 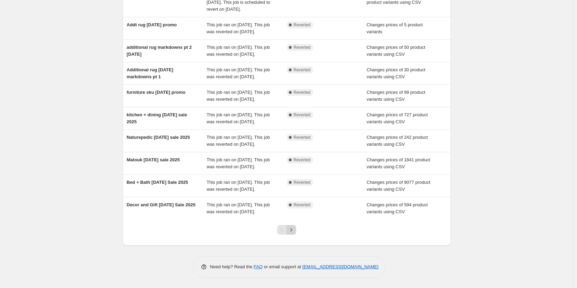 I want to click on span: Changes prices of 1841 product variants using CSV, so click(x=398, y=163).